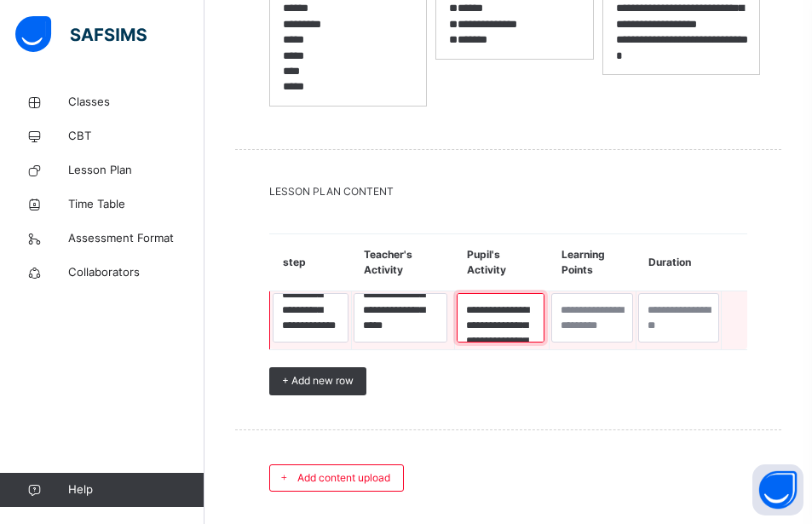 The image size is (812, 524). Describe the element at coordinates (81, 34) in the screenshot. I see `img: safsims` at that location.